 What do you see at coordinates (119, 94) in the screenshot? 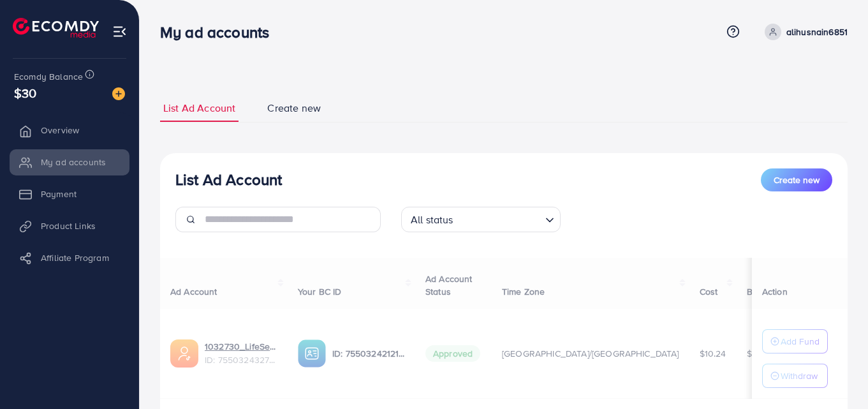
I see `img: image` at bounding box center [119, 94].